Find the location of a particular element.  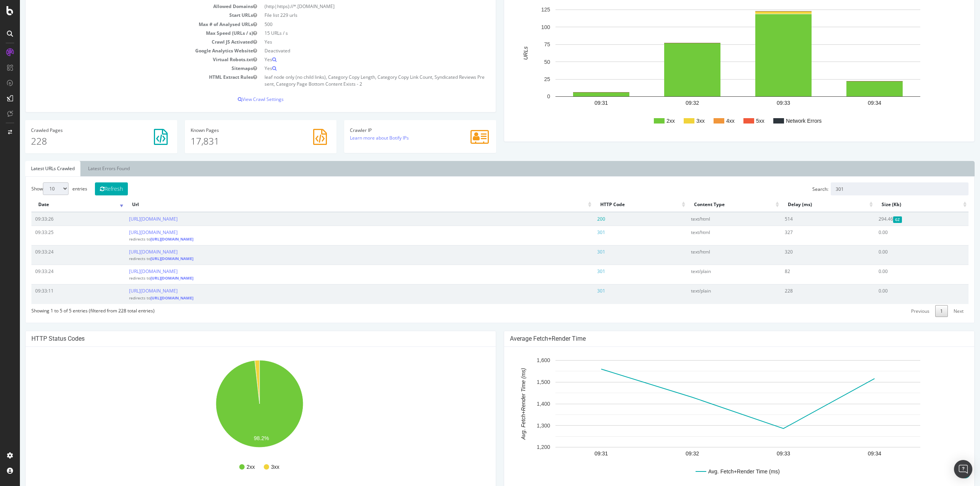

h4: Pages Crawled is located at coordinates (81, 130).